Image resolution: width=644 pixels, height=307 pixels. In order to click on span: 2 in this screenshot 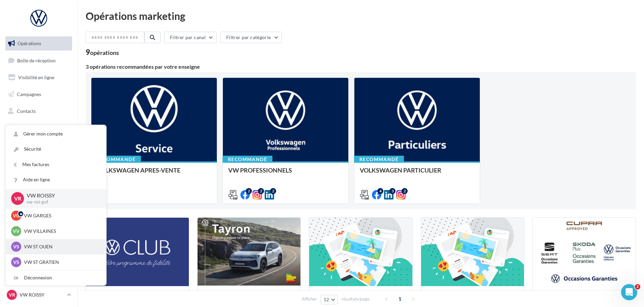, I will do `click(638, 287)`.